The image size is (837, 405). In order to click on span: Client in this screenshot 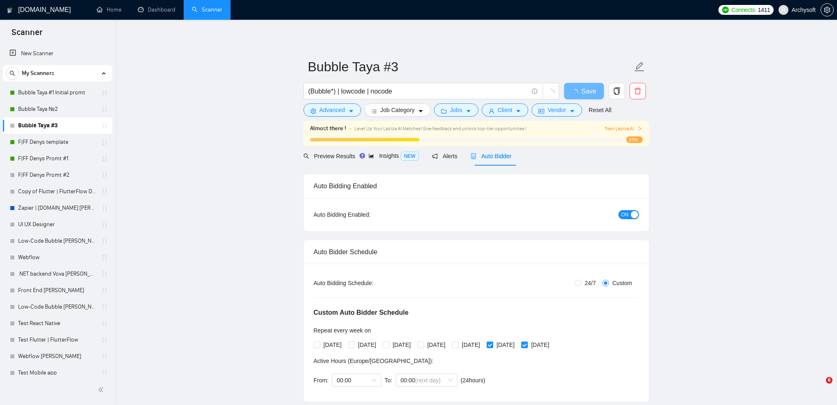, I will do `click(505, 110)`.